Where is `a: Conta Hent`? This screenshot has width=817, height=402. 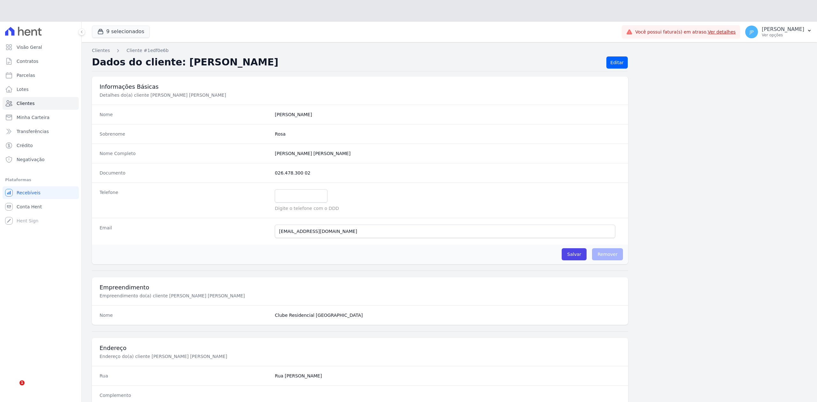 a: Conta Hent is located at coordinates (41, 207).